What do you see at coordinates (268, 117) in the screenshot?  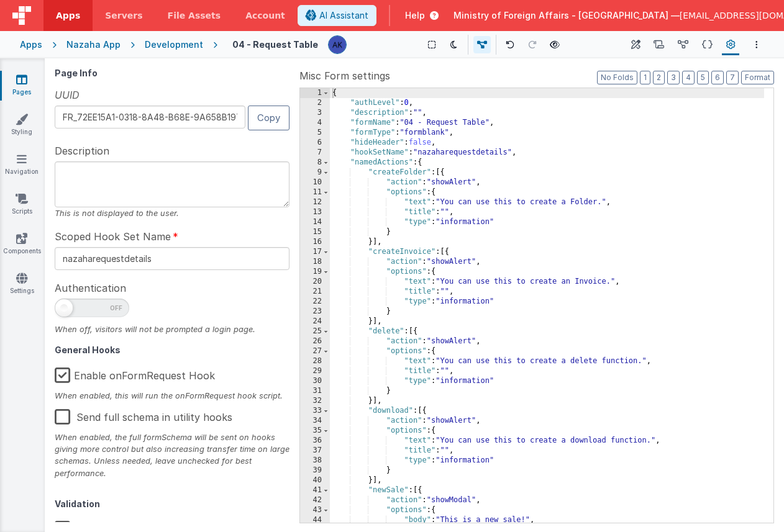 I see `button: Copy` at bounding box center [268, 117].